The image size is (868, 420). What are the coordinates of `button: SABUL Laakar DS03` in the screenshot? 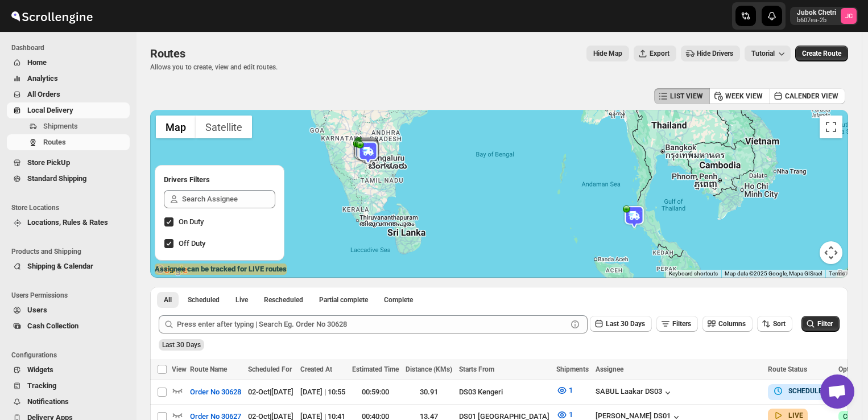 It's located at (635, 393).